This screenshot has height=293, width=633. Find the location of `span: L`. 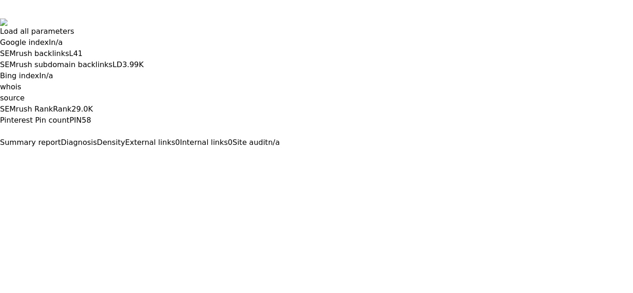

span: L is located at coordinates (71, 53).